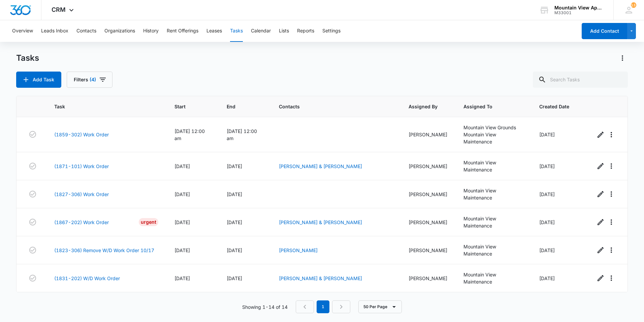  Describe the element at coordinates (92, 80) in the screenshot. I see `span: (4)` at that location.